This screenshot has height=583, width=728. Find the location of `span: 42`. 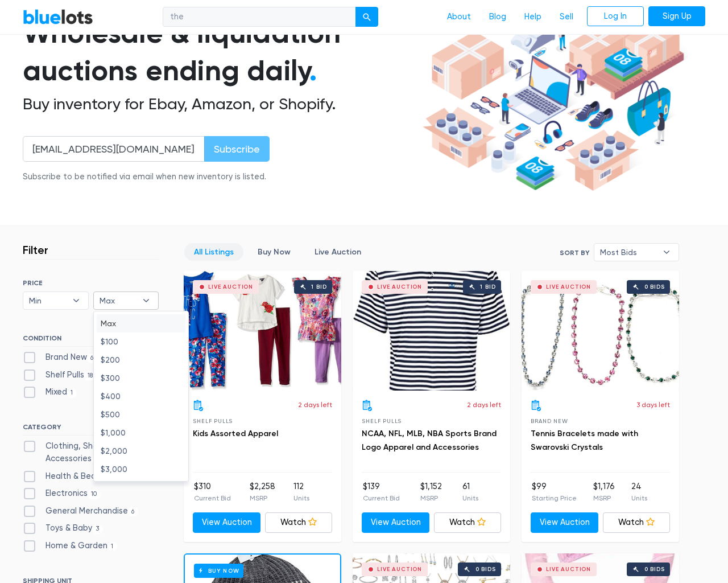

span: 42 is located at coordinates (100, 459).